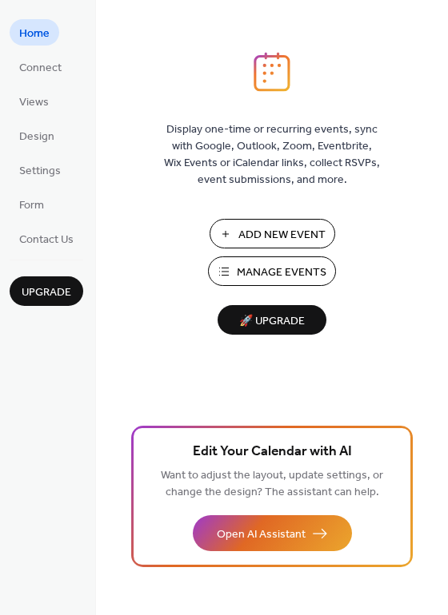 The width and height of the screenshot is (448, 615). What do you see at coordinates (40, 68) in the screenshot?
I see `span: Connect` at bounding box center [40, 68].